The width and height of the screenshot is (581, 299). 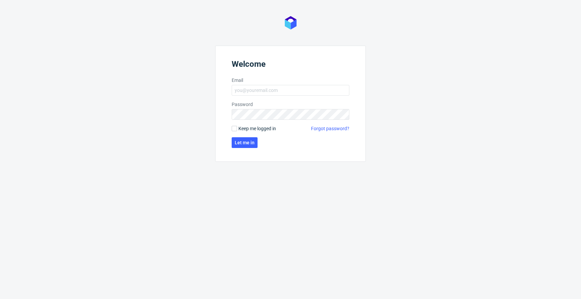 I want to click on input: you@youremail.com, so click(x=290, y=90).